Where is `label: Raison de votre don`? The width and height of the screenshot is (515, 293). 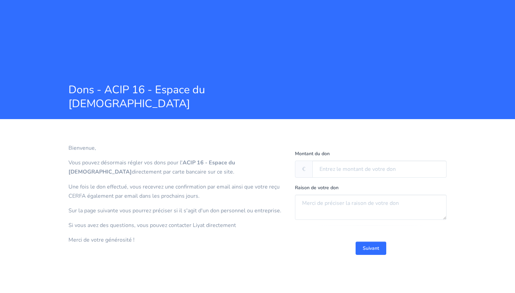
label: Raison de votre don is located at coordinates (317, 188).